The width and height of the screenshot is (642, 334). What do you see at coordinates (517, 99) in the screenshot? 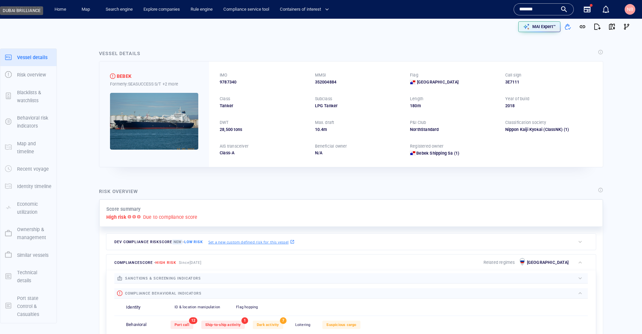
I see `p: Year of build` at bounding box center [517, 99].